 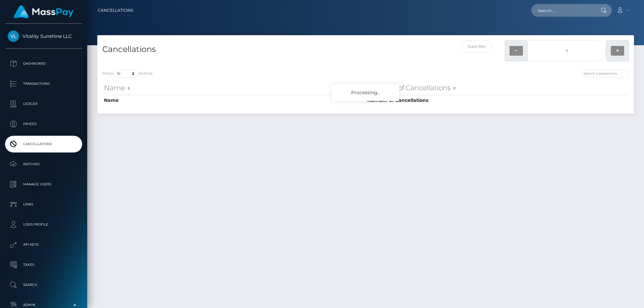 What do you see at coordinates (44, 205) in the screenshot?
I see `a: Links` at bounding box center [44, 205].